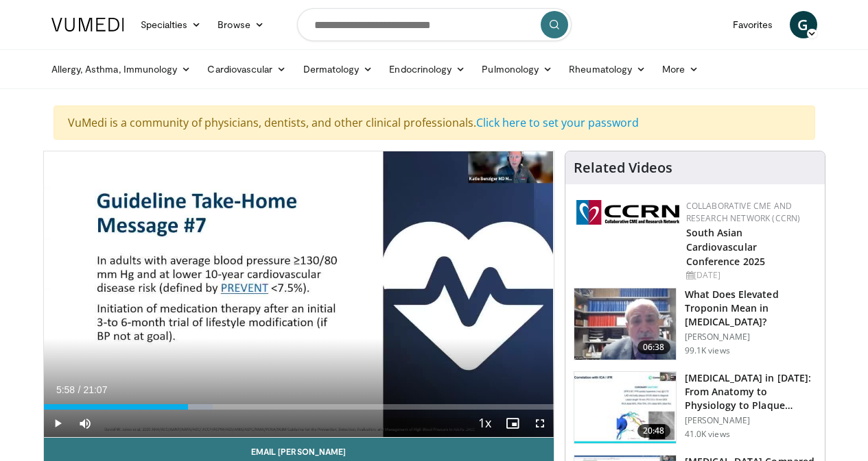  I want to click on div: VuMedi is a community of physicians, dentists, and other clinical professionals., so click(434, 123).